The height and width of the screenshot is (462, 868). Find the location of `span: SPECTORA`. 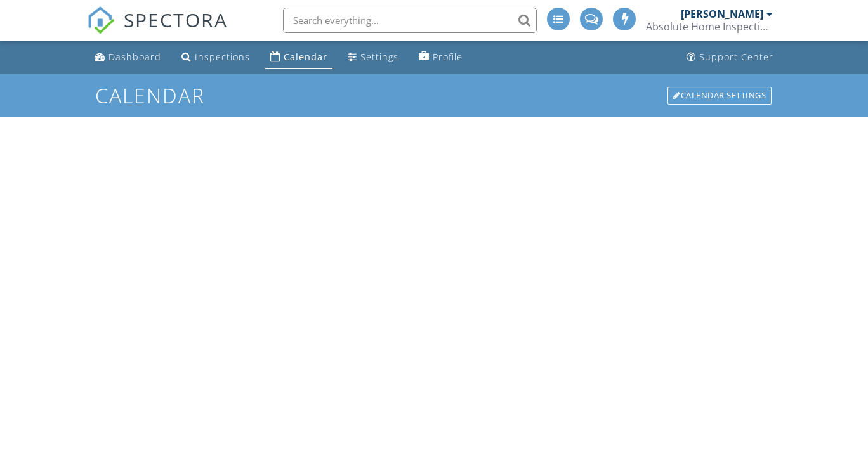

span: SPECTORA is located at coordinates (176, 20).